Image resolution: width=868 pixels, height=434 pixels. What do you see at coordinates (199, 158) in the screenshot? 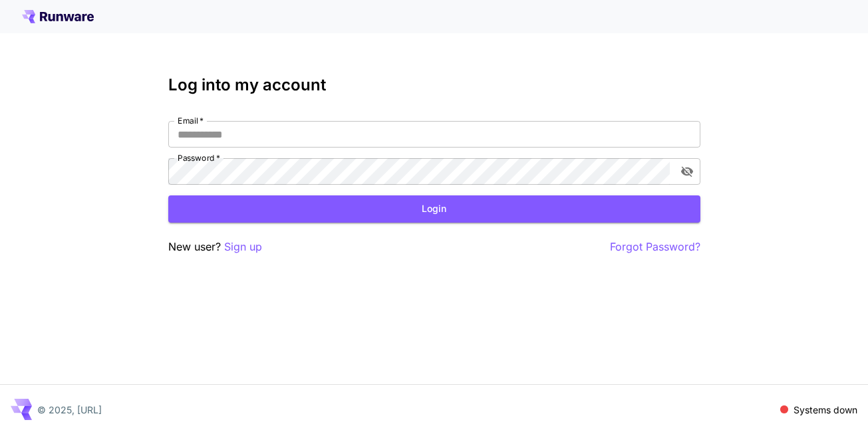
I see `label: Password` at bounding box center [199, 158].